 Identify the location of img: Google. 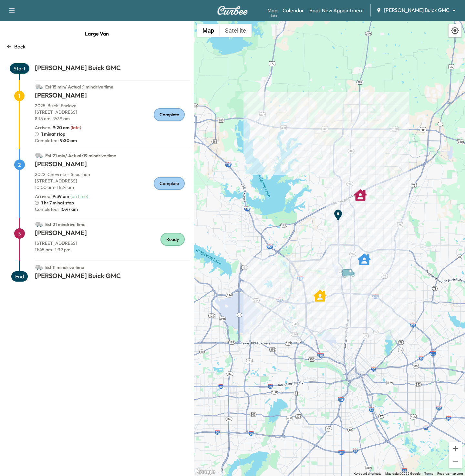
(206, 472).